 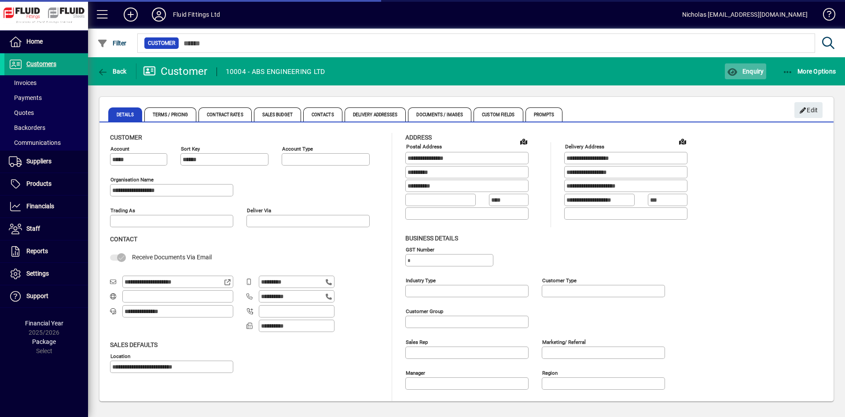 I want to click on span: Sales Budget, so click(x=277, y=114).